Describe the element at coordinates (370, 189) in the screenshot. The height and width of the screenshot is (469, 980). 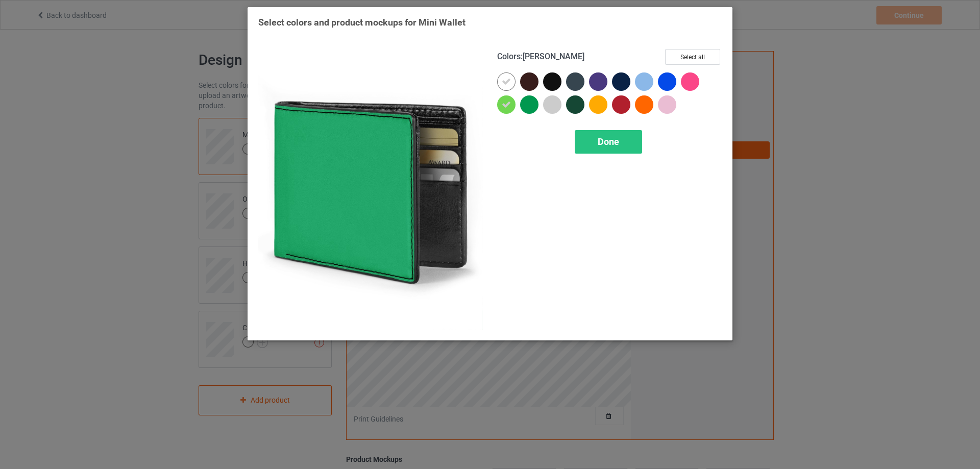
I see `img: regular.jpg` at that location.